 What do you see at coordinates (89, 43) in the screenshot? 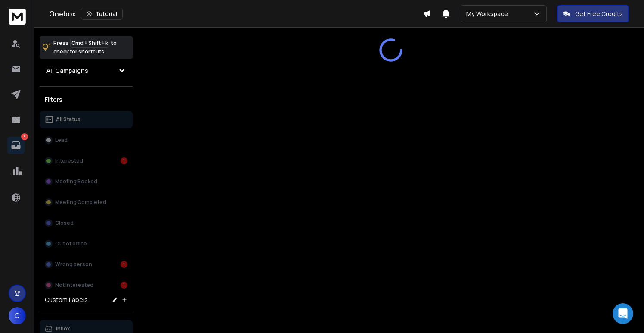
I see `span: Cmd + Shift + k` at bounding box center [89, 43].